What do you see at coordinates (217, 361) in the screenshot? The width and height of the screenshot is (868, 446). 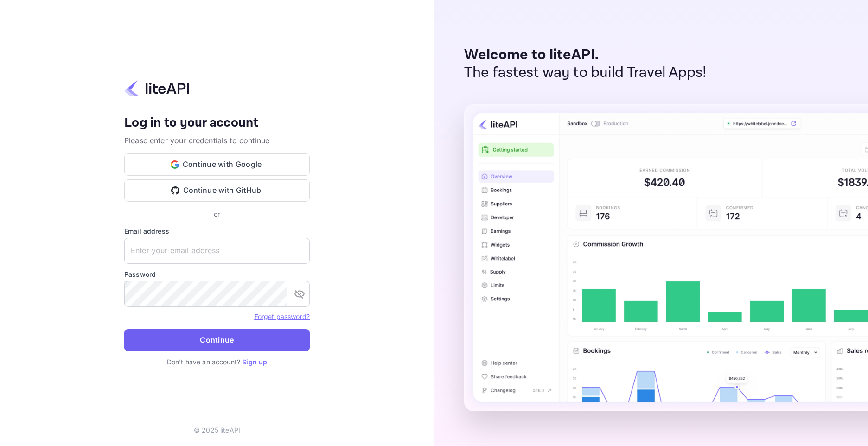 I see `p: Don't have an account?` at bounding box center [217, 361].